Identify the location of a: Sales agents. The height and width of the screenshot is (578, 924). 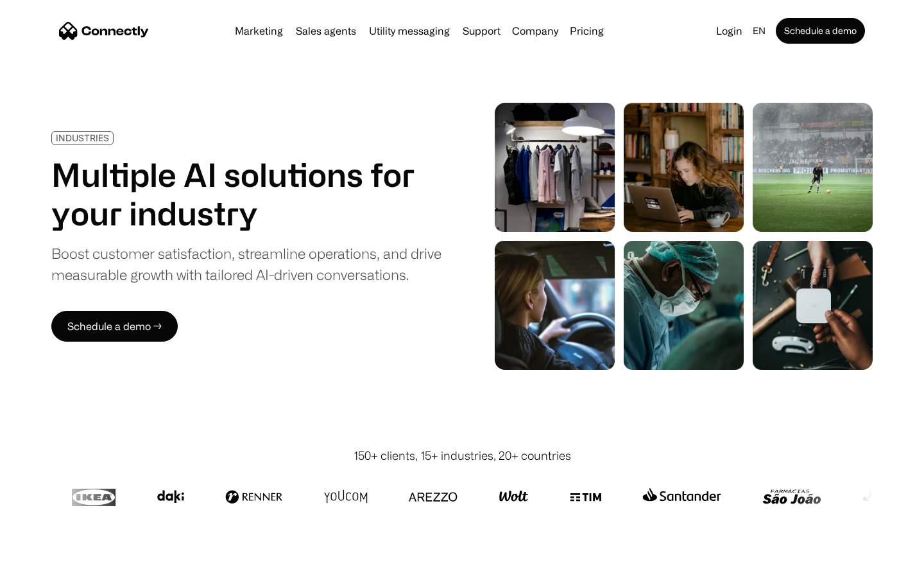
(326, 31).